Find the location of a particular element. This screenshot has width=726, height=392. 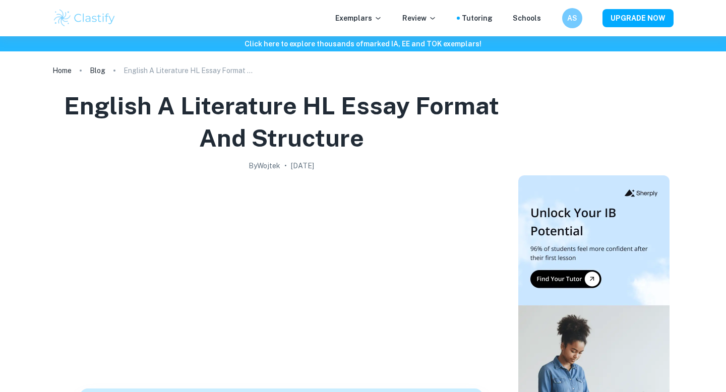

img: English A Literature HL Essay Format and Structure cover image is located at coordinates (281, 276).